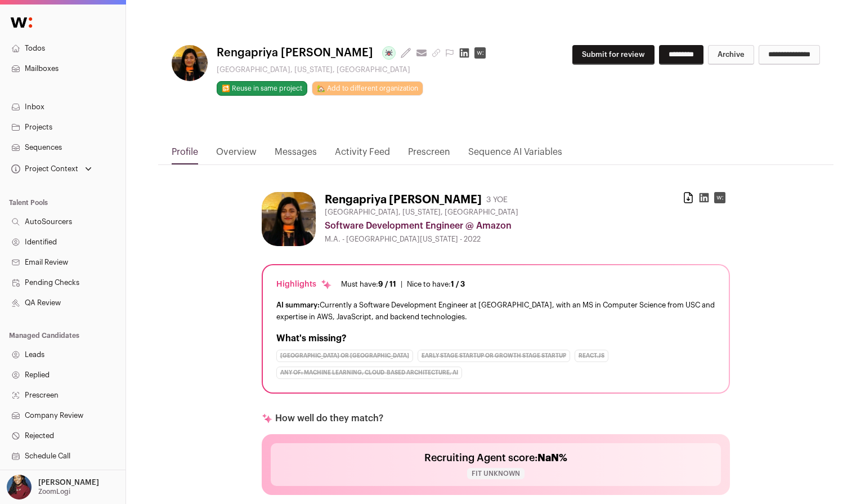  Describe the element at coordinates (329, 419) in the screenshot. I see `p: How well do they match?` at that location.